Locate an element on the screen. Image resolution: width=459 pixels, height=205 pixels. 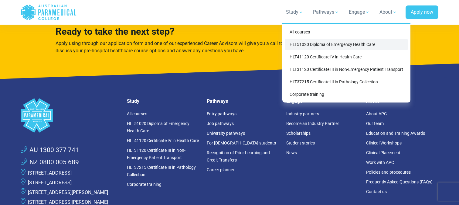
a: News is located at coordinates (292, 153).